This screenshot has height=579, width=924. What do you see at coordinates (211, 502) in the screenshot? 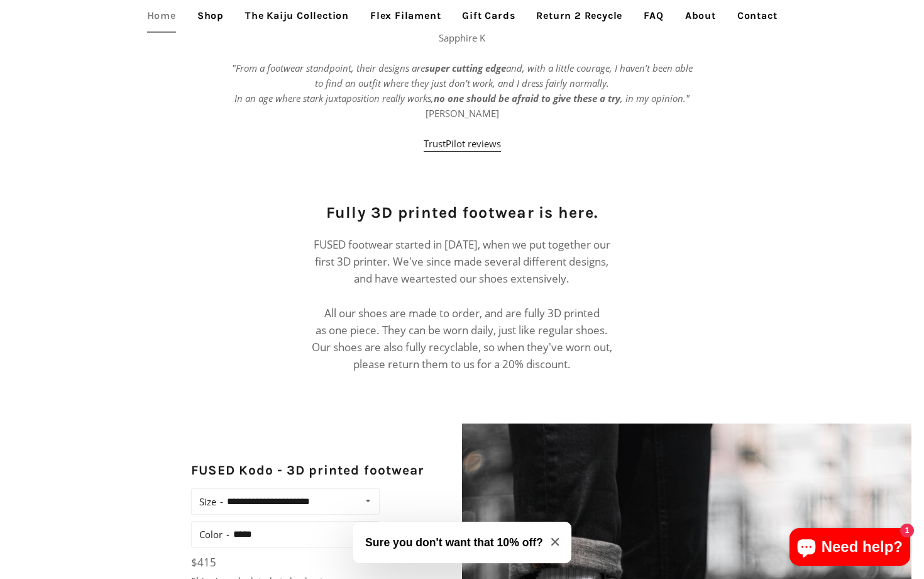
I see `label: Size` at bounding box center [211, 502].